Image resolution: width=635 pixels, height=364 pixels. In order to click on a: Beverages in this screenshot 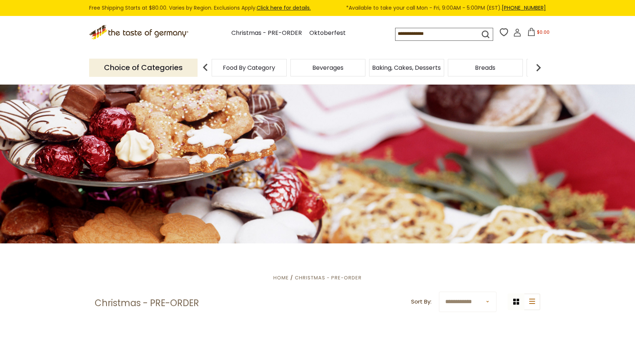, I will do `click(328, 67)`.